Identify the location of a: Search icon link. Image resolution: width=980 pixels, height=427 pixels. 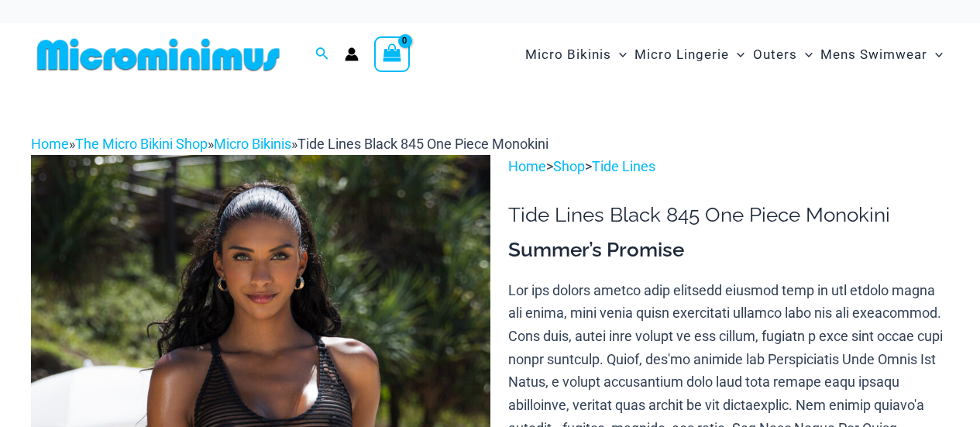
(322, 54).